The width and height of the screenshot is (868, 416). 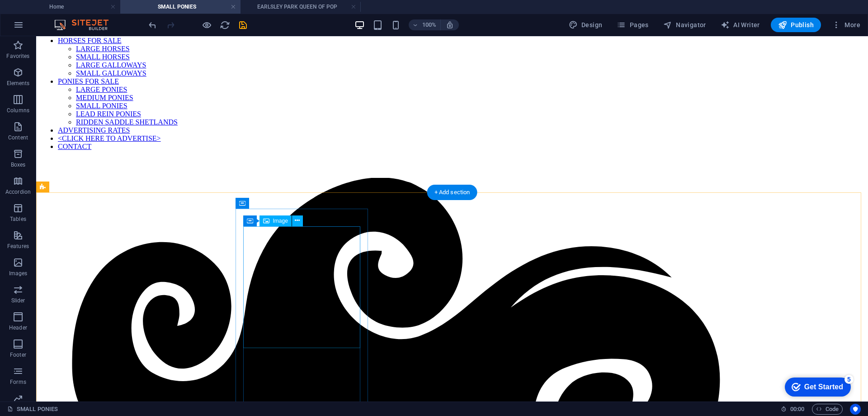 What do you see at coordinates (224, 25) in the screenshot?
I see `i: Reload page` at bounding box center [224, 25].